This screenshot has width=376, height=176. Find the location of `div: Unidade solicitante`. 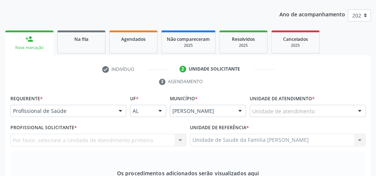

div: Unidade solicitante is located at coordinates (214, 69).